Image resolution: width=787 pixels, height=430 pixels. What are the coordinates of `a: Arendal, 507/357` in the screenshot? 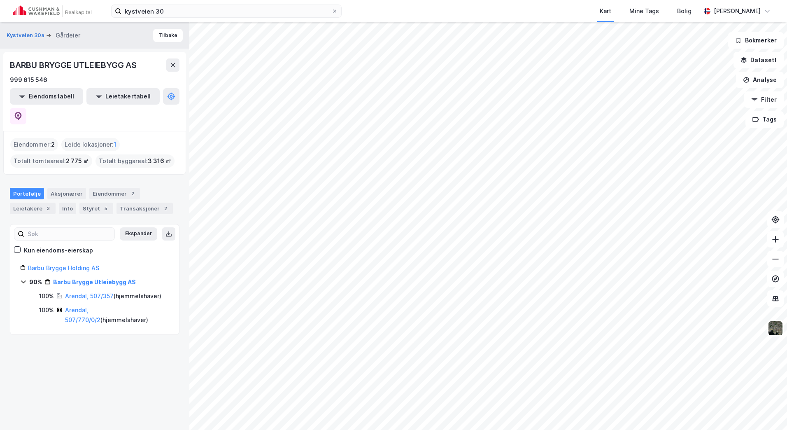 It's located at (89, 295).